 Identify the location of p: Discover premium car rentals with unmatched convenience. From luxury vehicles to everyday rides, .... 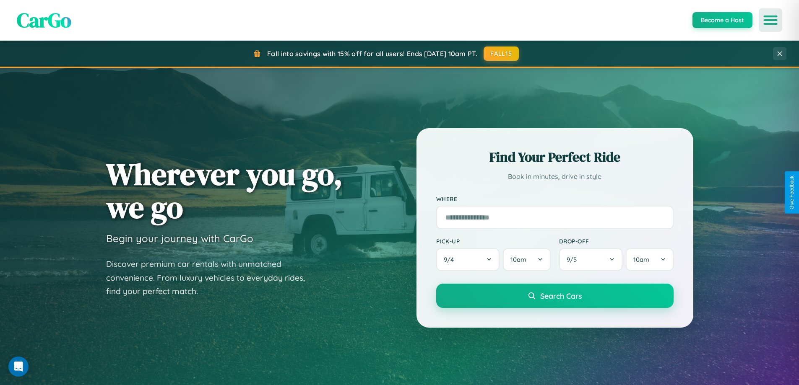
(211, 278).